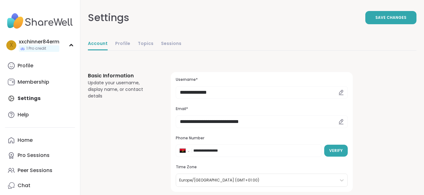 The image size is (424, 195). I want to click on span: x, so click(11, 45).